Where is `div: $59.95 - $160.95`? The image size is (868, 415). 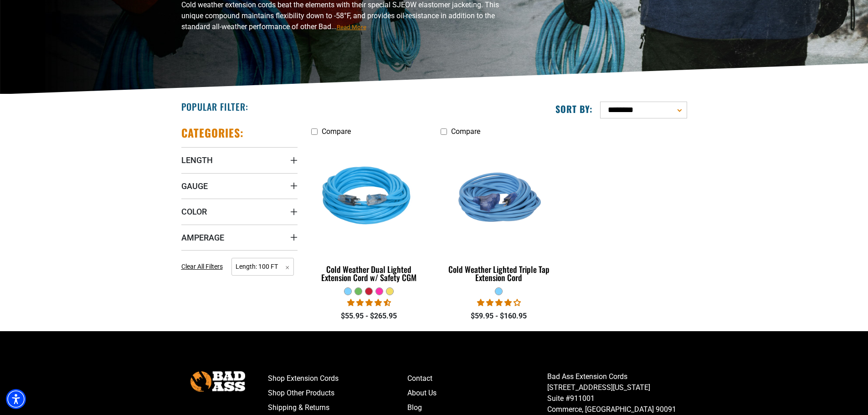
div: $59.95 - $160.95 is located at coordinates (498, 316).